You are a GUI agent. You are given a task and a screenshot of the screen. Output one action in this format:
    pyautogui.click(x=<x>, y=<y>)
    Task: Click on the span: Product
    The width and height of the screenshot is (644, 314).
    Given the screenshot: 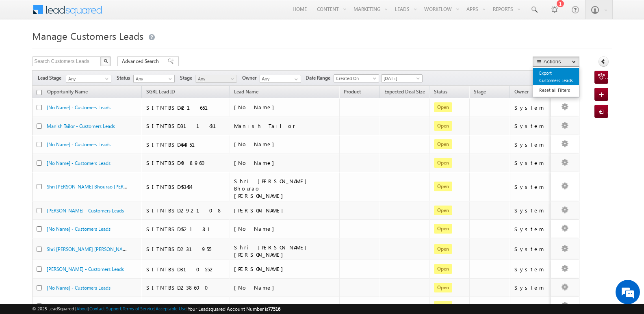 What is the action you would take?
    pyautogui.click(x=352, y=92)
    